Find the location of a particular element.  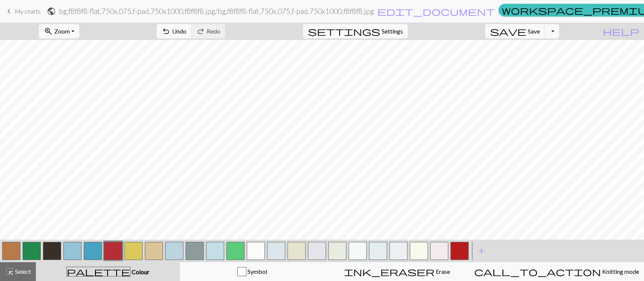

button: Undo is located at coordinates (174, 31).